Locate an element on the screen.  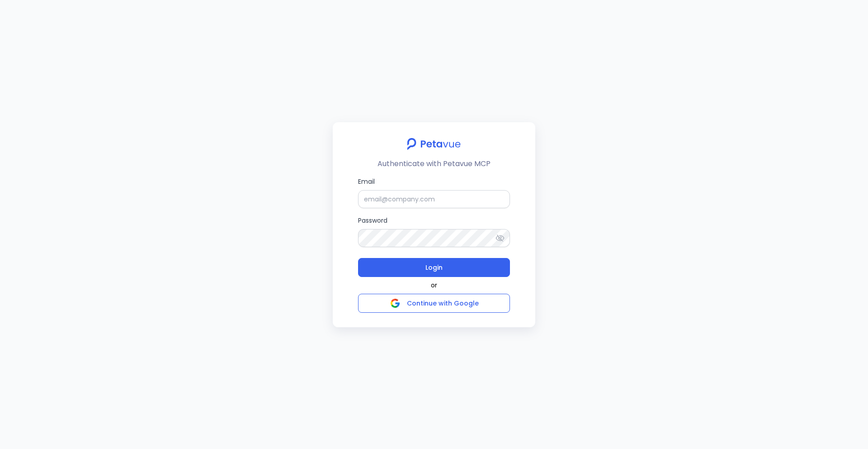
span: or is located at coordinates (434, 285).